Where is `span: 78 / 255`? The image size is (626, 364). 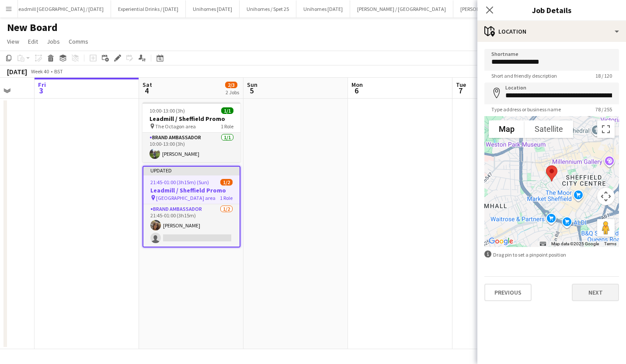 span: 78 / 255 is located at coordinates (604, 109).